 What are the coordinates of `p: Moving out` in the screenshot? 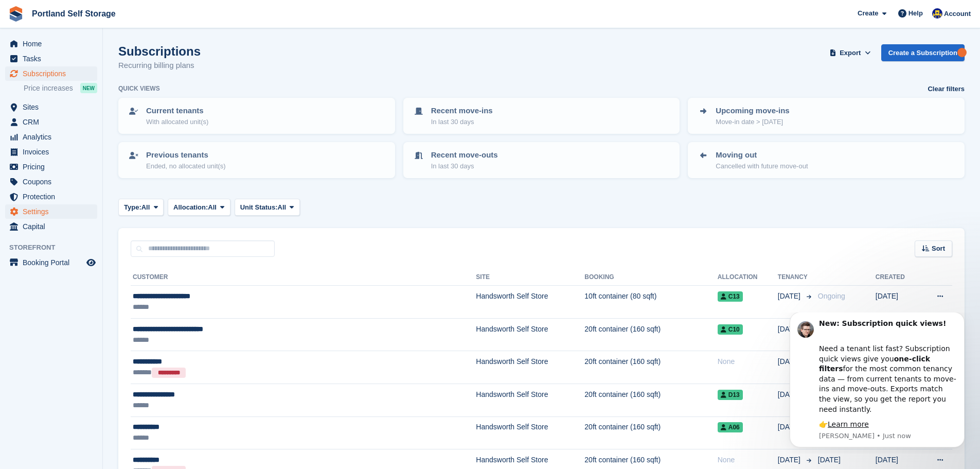 It's located at (762, 155).